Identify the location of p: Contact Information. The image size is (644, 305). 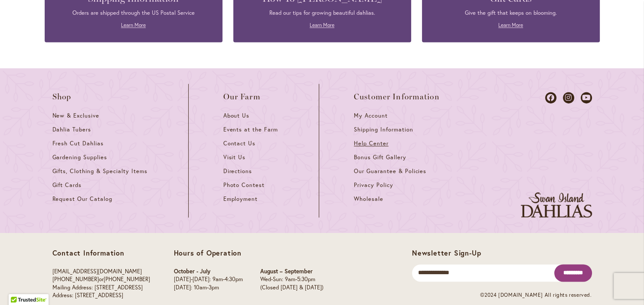
(101, 253).